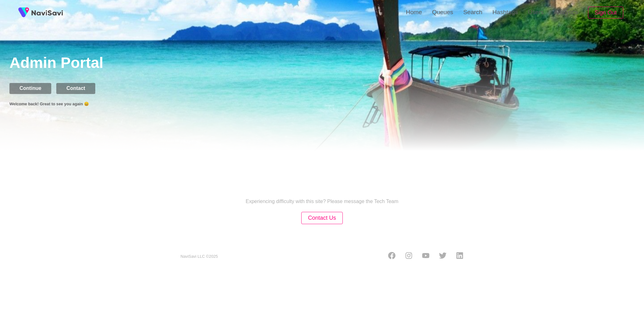 Image resolution: width=644 pixels, height=320 pixels. Describe the element at coordinates (79, 88) in the screenshot. I see `a: Contact` at that location.